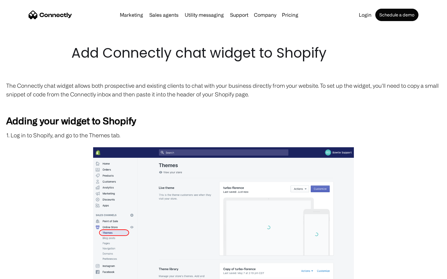 The image size is (447, 279). Describe the element at coordinates (265, 15) in the screenshot. I see `div: Company` at that location.